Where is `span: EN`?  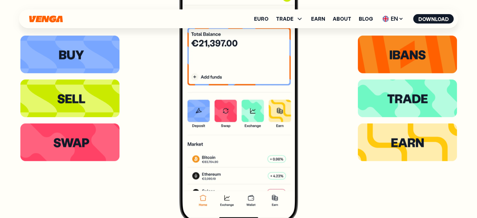 span: EN is located at coordinates (393, 19).